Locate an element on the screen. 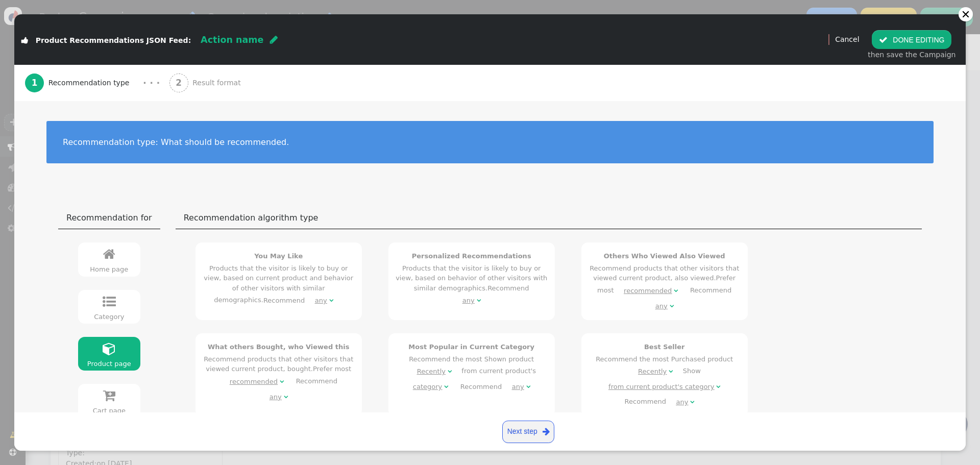 This screenshot has height=465, width=980. h4: Others Who Viewed Also Viewed is located at coordinates (664, 257).